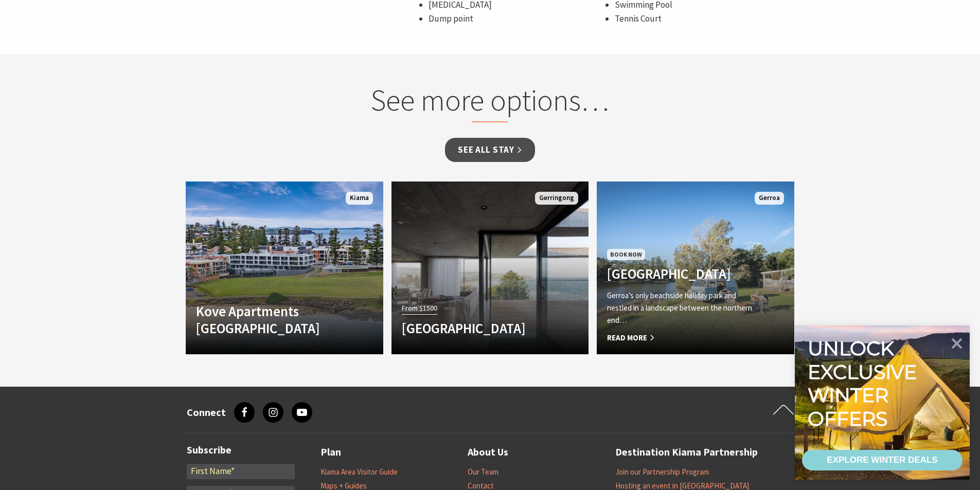  Describe the element at coordinates (681, 308) in the screenshot. I see `p: Gerroa’s only beachside holiday park and nestled in a landscape between the northern end…` at that location.